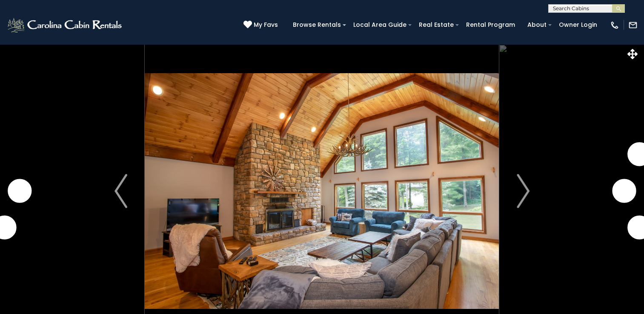 The width and height of the screenshot is (644, 314). What do you see at coordinates (380, 25) in the screenshot?
I see `a: Local Area Guide` at bounding box center [380, 25].